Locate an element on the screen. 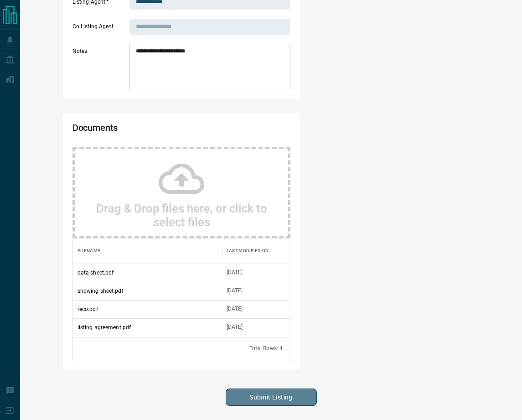 The width and height of the screenshot is (522, 420). h2: Drag & Drop files here, or click to select files is located at coordinates (181, 215).